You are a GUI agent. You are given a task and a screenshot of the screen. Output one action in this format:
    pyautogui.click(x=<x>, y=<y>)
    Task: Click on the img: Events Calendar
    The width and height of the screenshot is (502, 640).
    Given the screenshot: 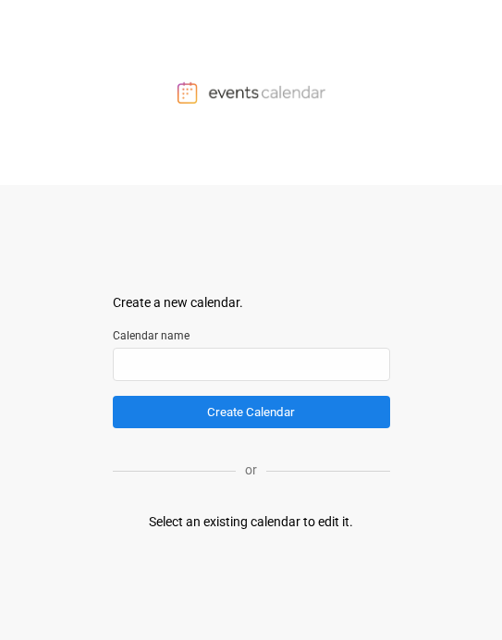 What is the action you would take?
    pyautogui.click(x=251, y=92)
    